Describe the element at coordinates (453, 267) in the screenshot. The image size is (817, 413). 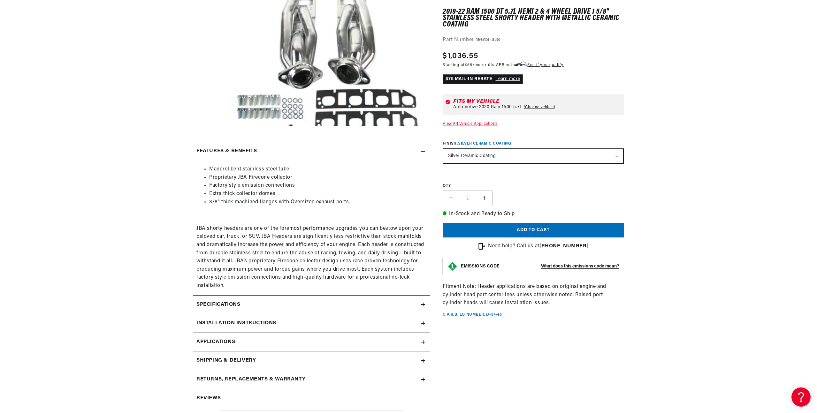
I see `img: Emissions code` at that location.